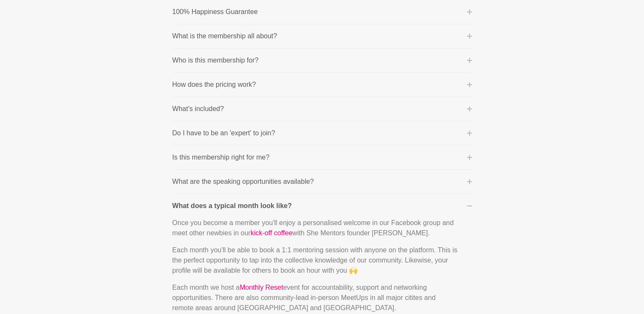  Describe the element at coordinates (243, 182) in the screenshot. I see `p: What are the speaking opportunities available?` at that location.